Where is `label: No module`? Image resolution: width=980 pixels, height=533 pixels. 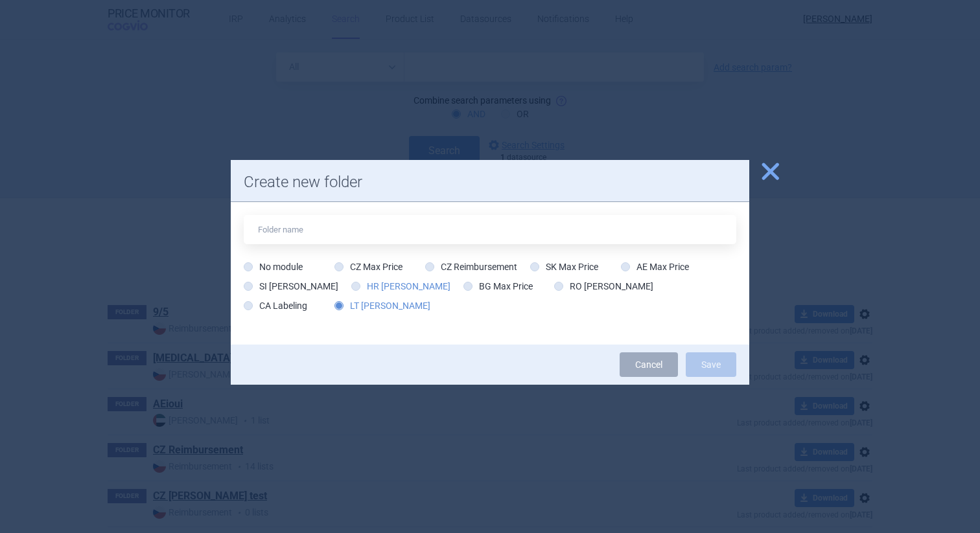
label: No module is located at coordinates (273, 267).